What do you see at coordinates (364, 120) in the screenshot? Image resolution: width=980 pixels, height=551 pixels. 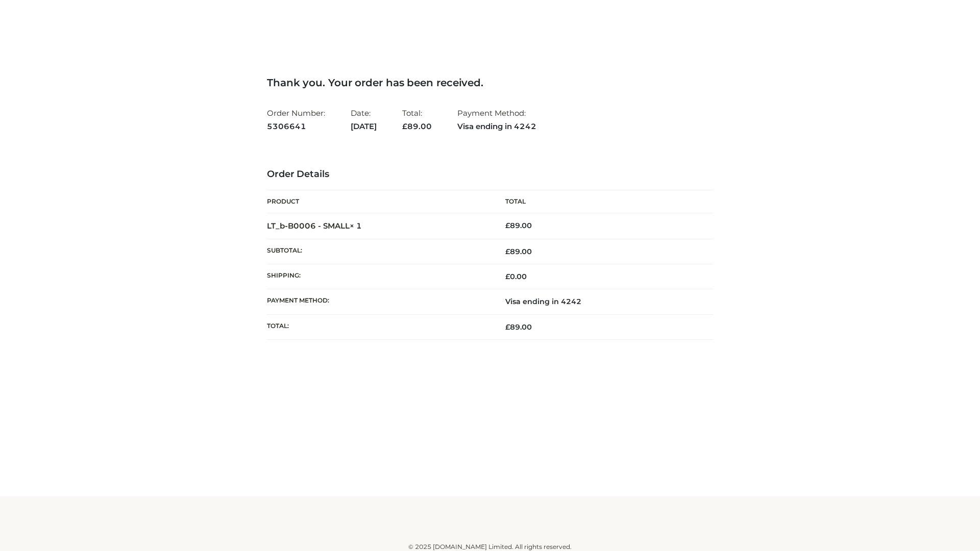 I see `li: Date:` at bounding box center [364, 120].